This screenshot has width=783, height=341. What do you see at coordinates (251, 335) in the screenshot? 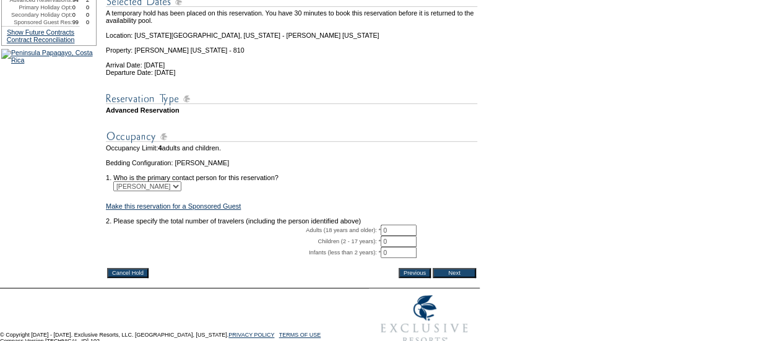
I see `a: PRIVACY POLICY` at bounding box center [251, 335].